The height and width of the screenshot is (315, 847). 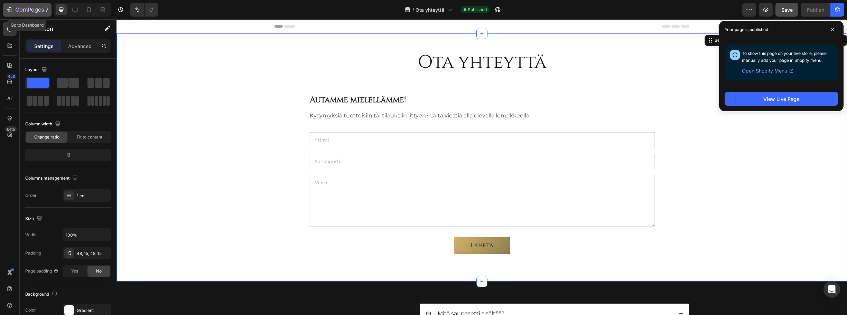 I want to click on div: 1 col, so click(x=93, y=196).